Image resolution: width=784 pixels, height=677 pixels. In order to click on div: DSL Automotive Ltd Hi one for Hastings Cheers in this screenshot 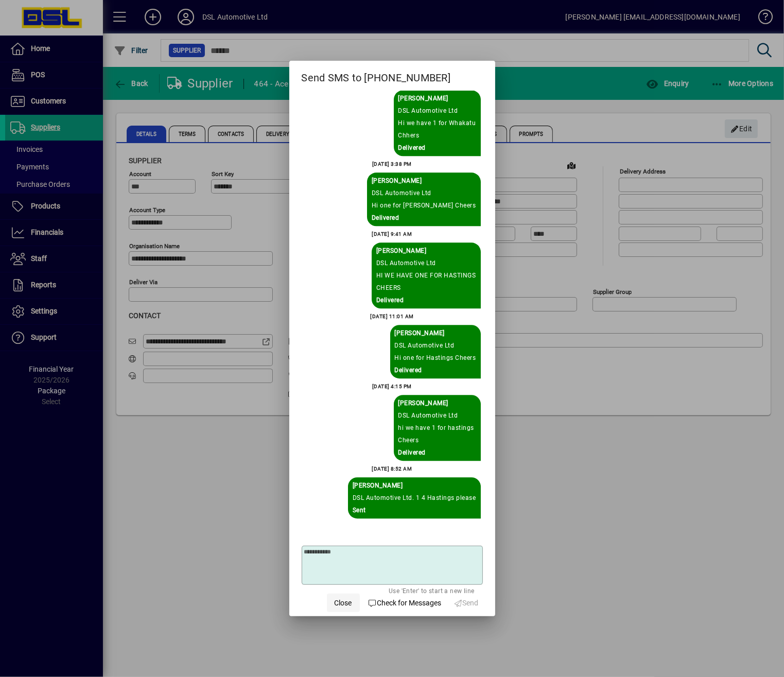, I will do `click(435, 352)`.